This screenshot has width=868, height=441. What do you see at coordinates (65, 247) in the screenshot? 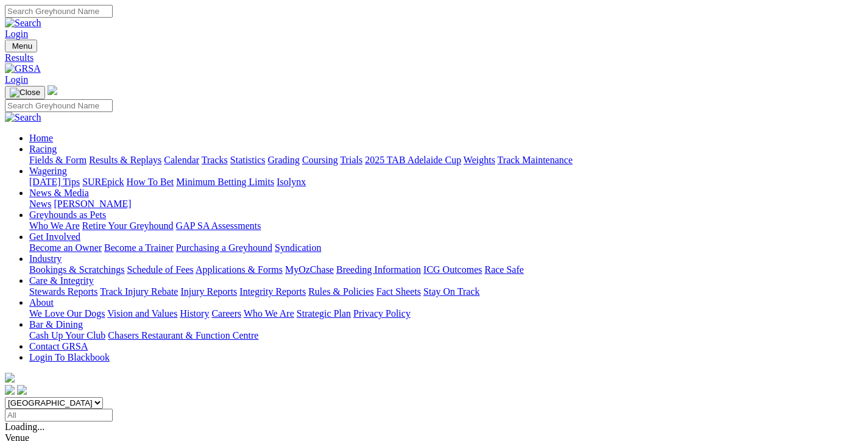
I see `a: Become an Owner` at bounding box center [65, 247].